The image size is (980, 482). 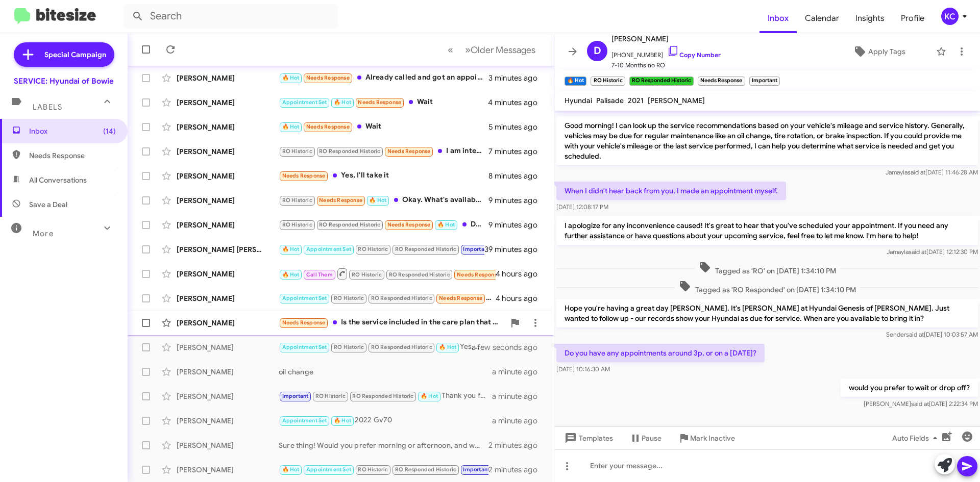 What do you see at coordinates (765, 81) in the screenshot?
I see `small: Important` at bounding box center [765, 81].